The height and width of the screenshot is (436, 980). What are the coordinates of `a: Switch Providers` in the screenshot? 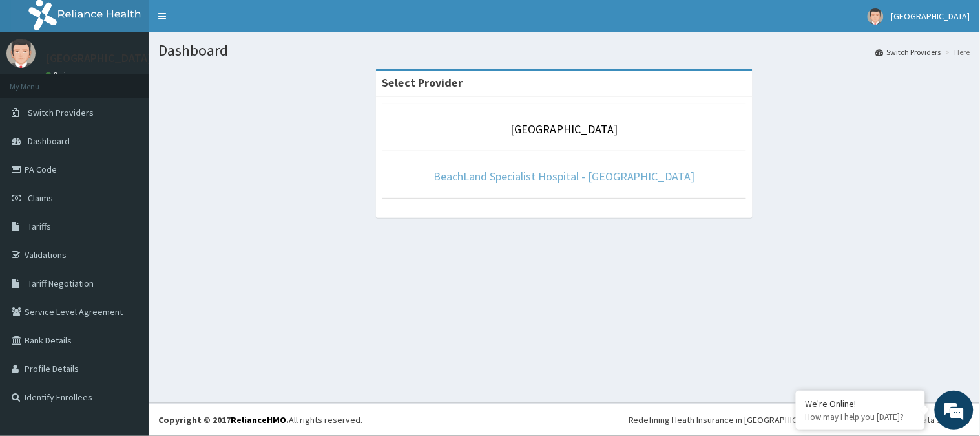 It's located at (908, 52).